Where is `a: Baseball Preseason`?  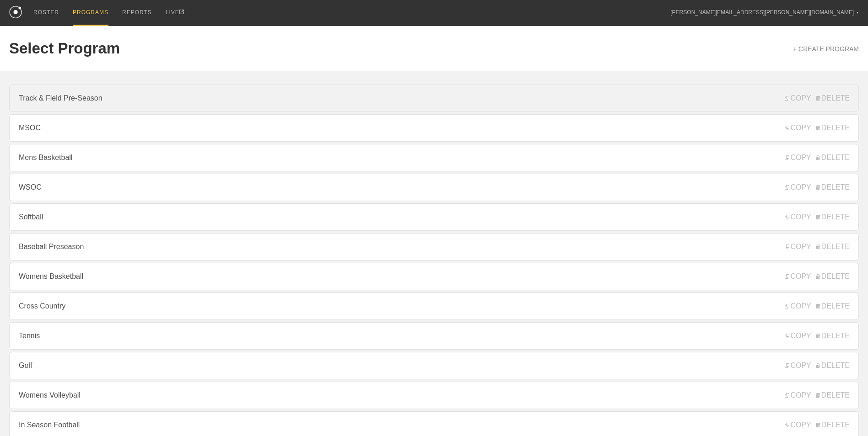 a: Baseball Preseason is located at coordinates (433, 247).